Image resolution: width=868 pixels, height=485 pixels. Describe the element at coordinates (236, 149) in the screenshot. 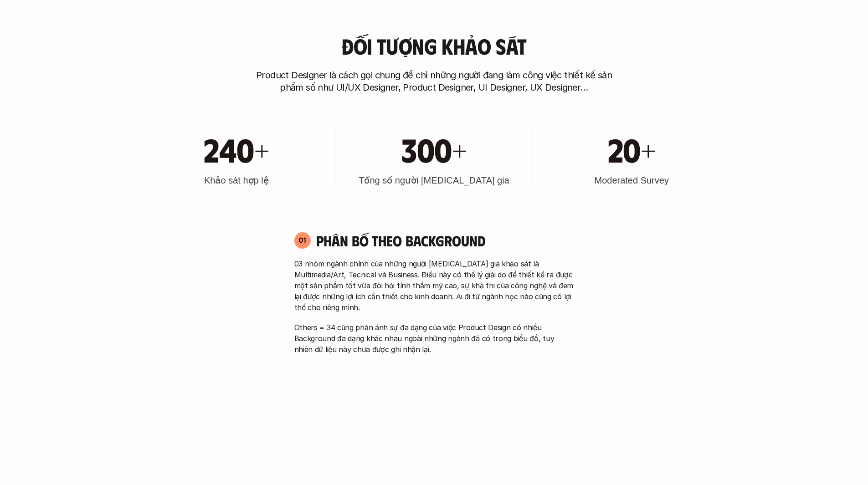

I see `h1: 240+` at that location.